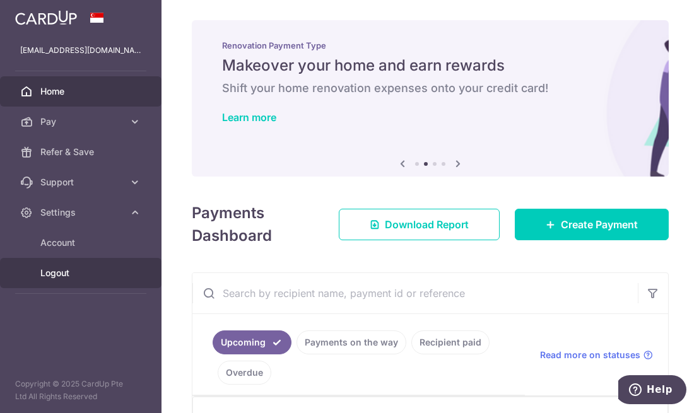 The width and height of the screenshot is (699, 413). I want to click on span: Support, so click(82, 182).